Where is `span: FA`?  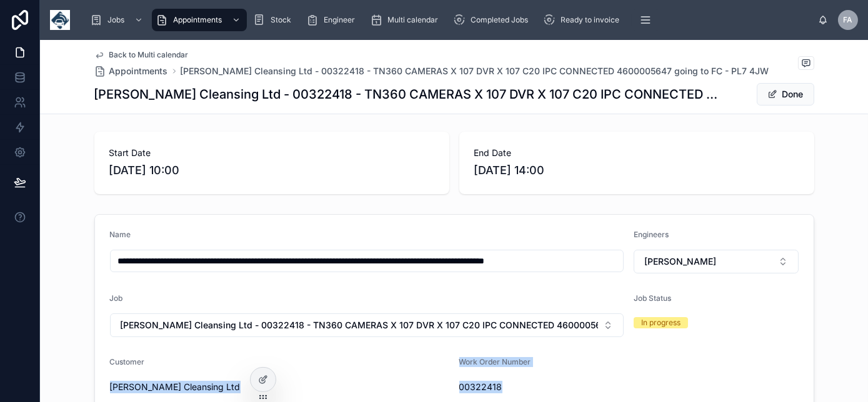
span: FA is located at coordinates (848, 20).